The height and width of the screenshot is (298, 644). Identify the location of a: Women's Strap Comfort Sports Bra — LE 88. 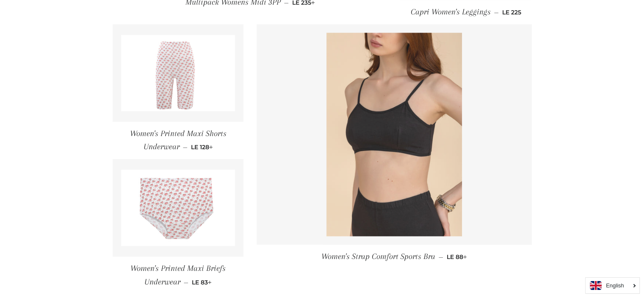
(394, 256).